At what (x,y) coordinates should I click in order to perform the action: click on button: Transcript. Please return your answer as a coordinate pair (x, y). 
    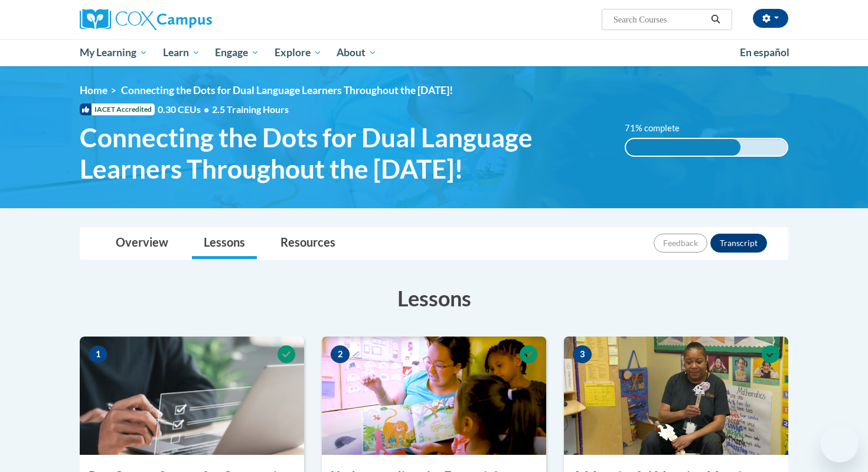
    Looking at the image, I should click on (739, 243).